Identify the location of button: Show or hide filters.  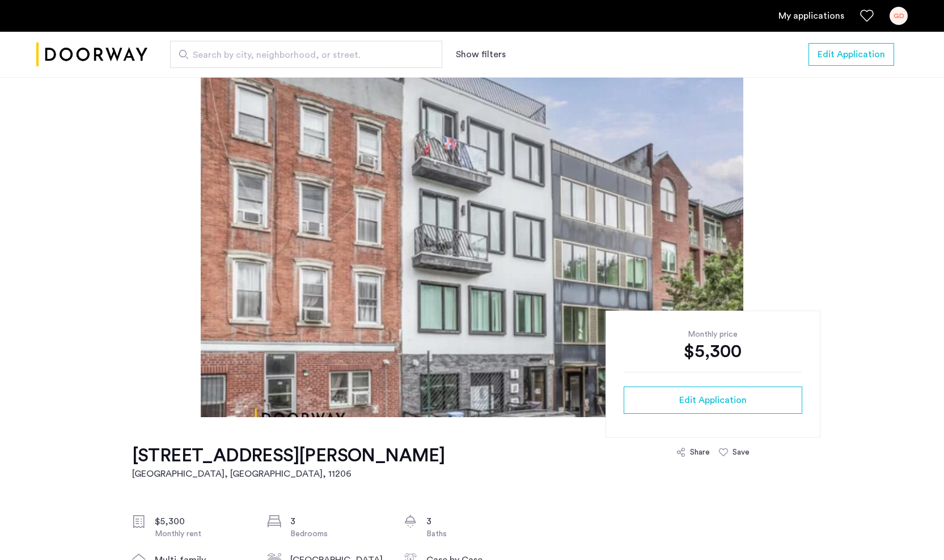
(481, 54).